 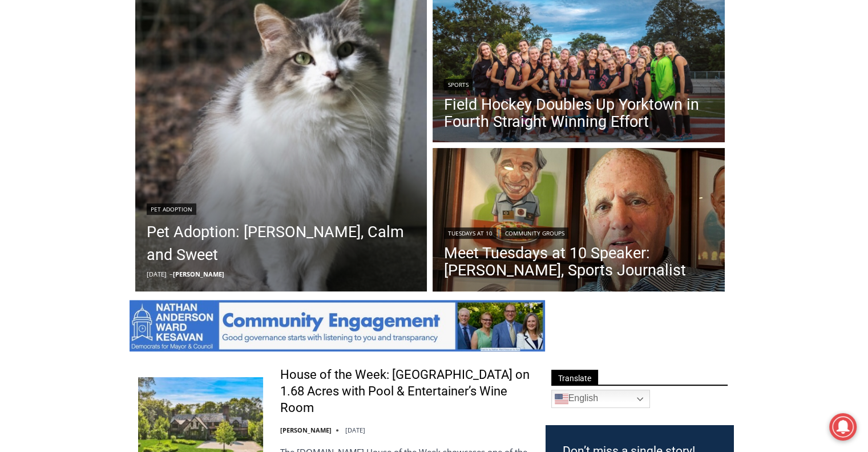 What do you see at coordinates (578, 113) in the screenshot?
I see `a: Field Hockey Doubles Up Yorktown in Fourth Straight Winning Effort` at bounding box center [578, 113].